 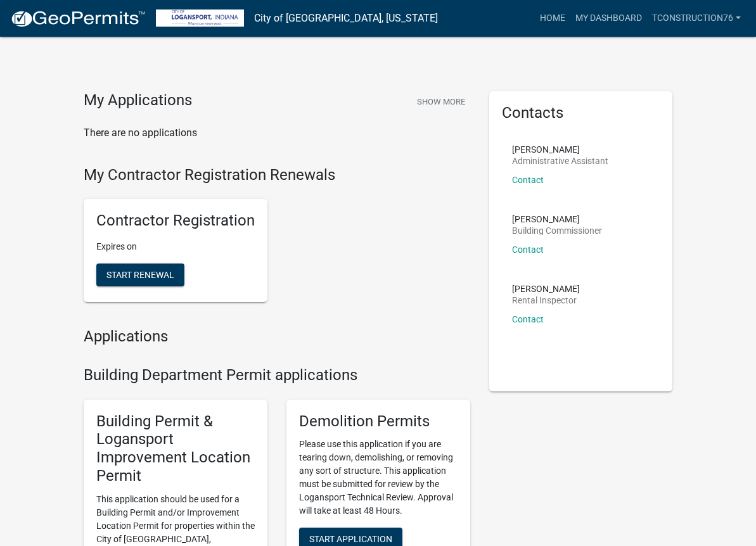 What do you see at coordinates (200, 18) in the screenshot?
I see `img: City of Logansport, Indiana` at bounding box center [200, 18].